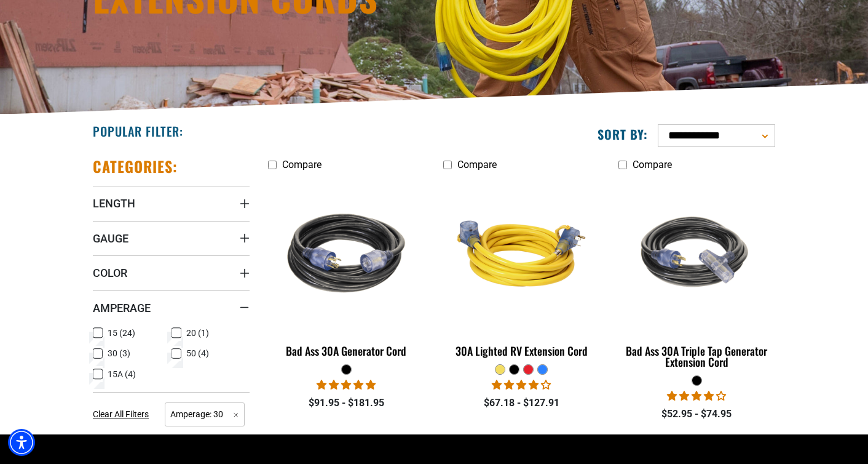 The height and width of the screenshot is (464, 868). I want to click on span: Color, so click(110, 273).